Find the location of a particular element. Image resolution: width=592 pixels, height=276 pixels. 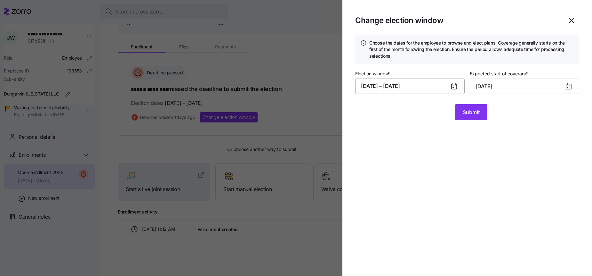

h4: Choose the dates for the employee to browse and elect plans. Coverage generally starts on the fir... is located at coordinates (472, 49).